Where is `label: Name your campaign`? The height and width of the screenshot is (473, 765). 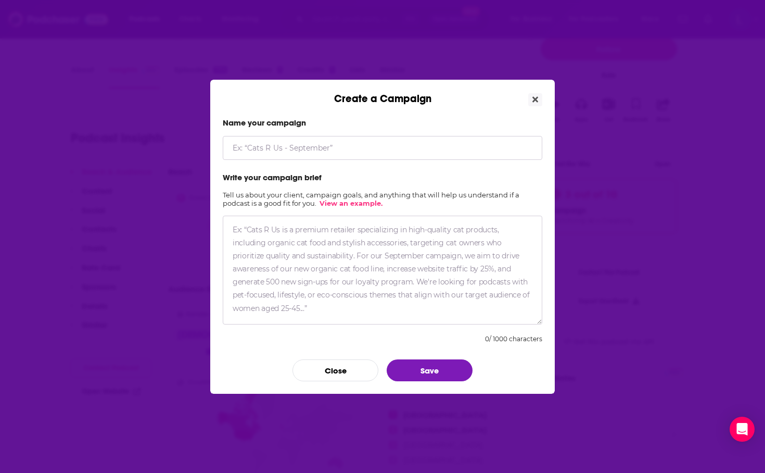 label: Name your campaign is located at coordinates (383, 122).